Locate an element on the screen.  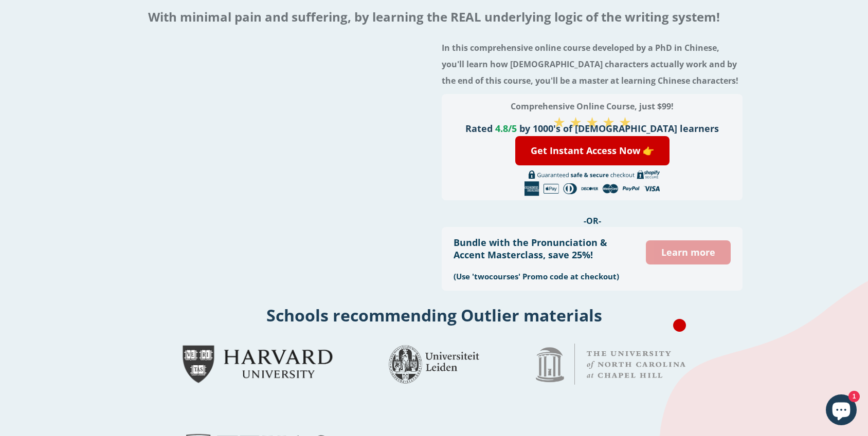
h3: Bundle with the Pronunciation & Accent Masterclass, save 25%! is located at coordinates (542, 249).